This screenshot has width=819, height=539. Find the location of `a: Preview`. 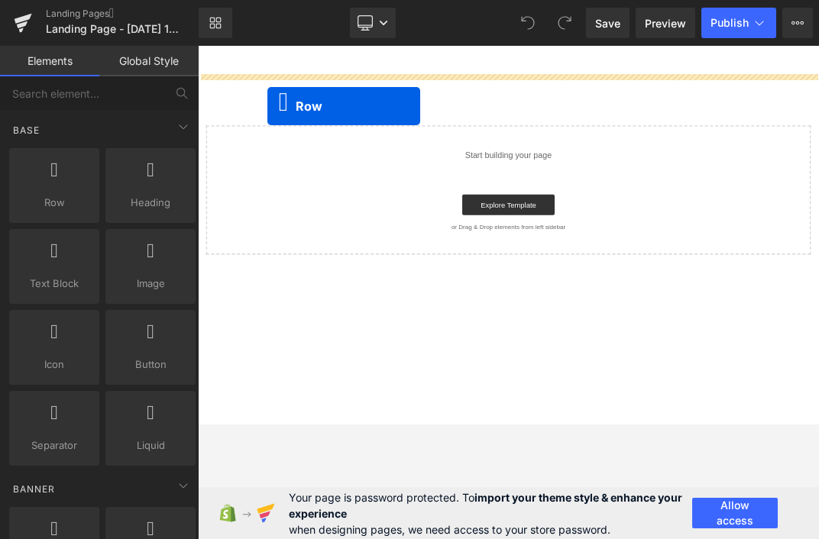

a: Preview is located at coordinates (665, 23).